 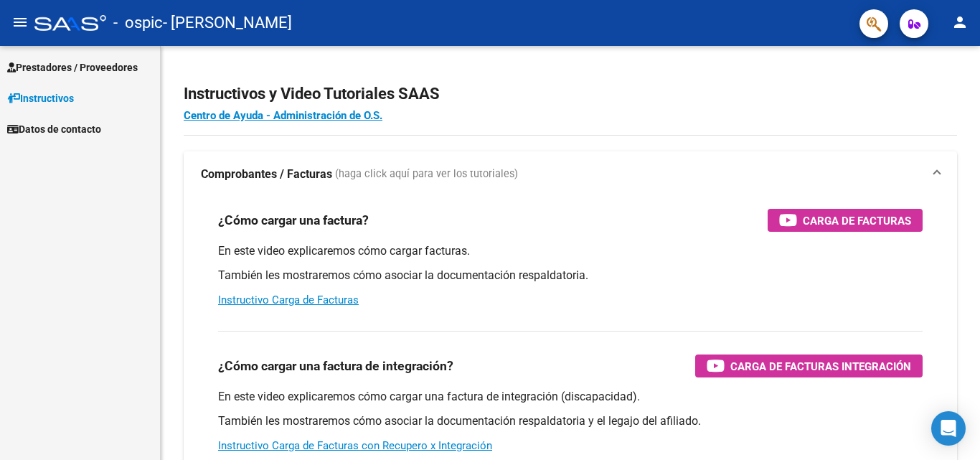 What do you see at coordinates (355, 445) in the screenshot?
I see `a: Instructivo Carga de Facturas con Recupero x Integración` at bounding box center [355, 445].